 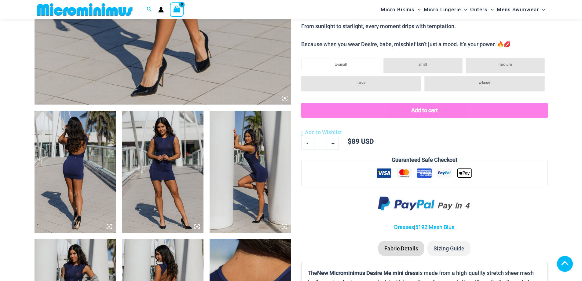 I want to click on img: MM SHOP LOGO FLAT, so click(x=85, y=9).